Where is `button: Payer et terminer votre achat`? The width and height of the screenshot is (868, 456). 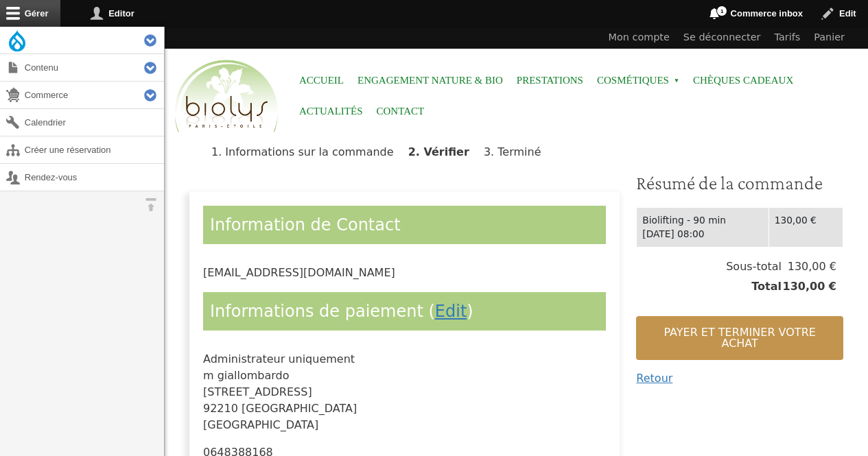 button: Payer et terminer votre achat is located at coordinates (739, 338).